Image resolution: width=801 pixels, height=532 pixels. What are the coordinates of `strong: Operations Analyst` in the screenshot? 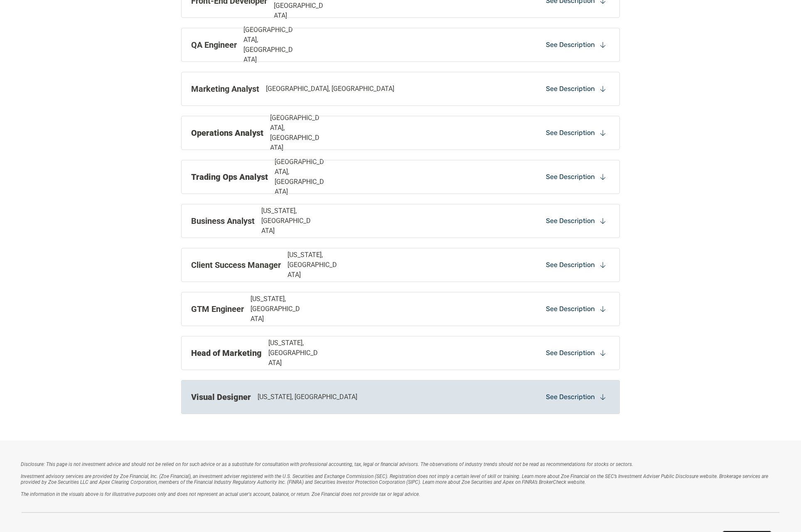 It's located at (227, 133).